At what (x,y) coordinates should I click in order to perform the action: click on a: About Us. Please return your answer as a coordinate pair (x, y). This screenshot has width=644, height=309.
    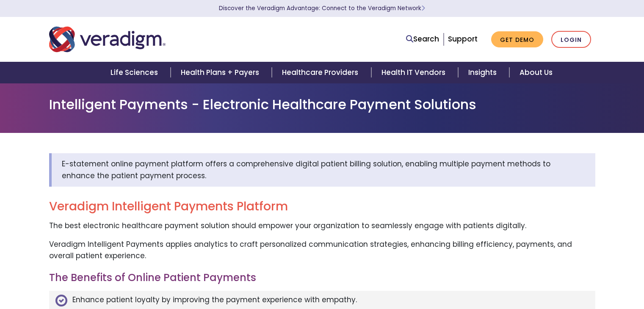
    Looking at the image, I should click on (536, 73).